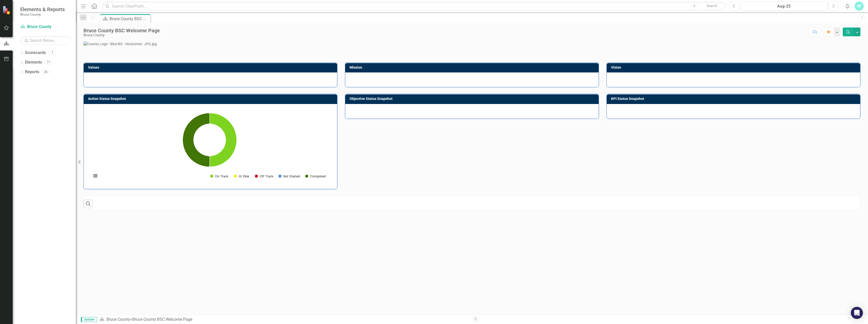 This screenshot has height=324, width=868. I want to click on small: Bruce County, so click(42, 15).